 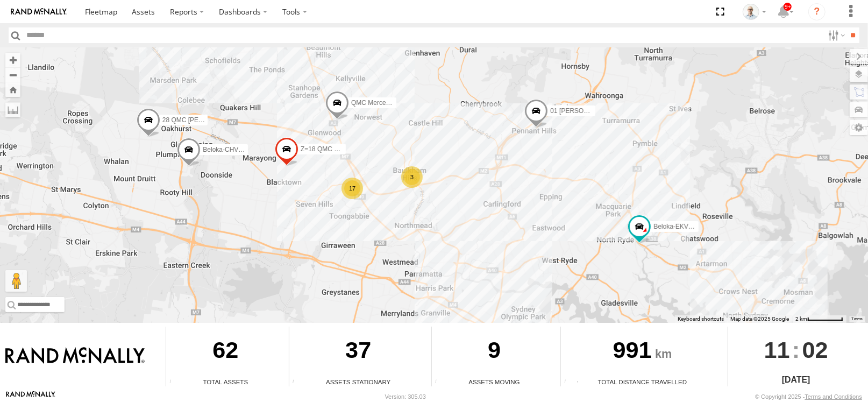 I want to click on button: Zoom out, so click(x=13, y=75).